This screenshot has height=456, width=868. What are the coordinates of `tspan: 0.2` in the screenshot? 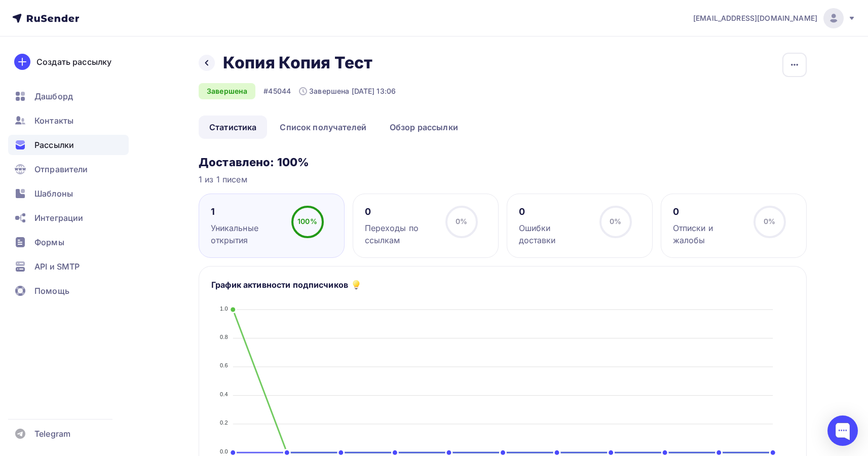 It's located at (224, 423).